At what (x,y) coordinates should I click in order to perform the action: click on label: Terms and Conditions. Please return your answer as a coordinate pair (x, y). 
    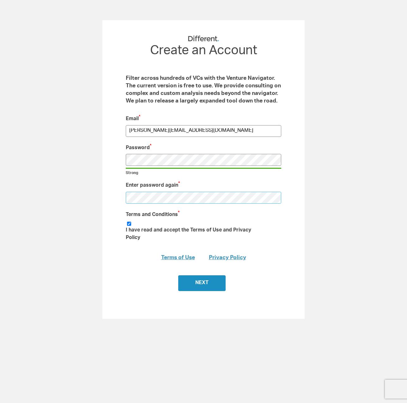
    Looking at the image, I should click on (165, 214).